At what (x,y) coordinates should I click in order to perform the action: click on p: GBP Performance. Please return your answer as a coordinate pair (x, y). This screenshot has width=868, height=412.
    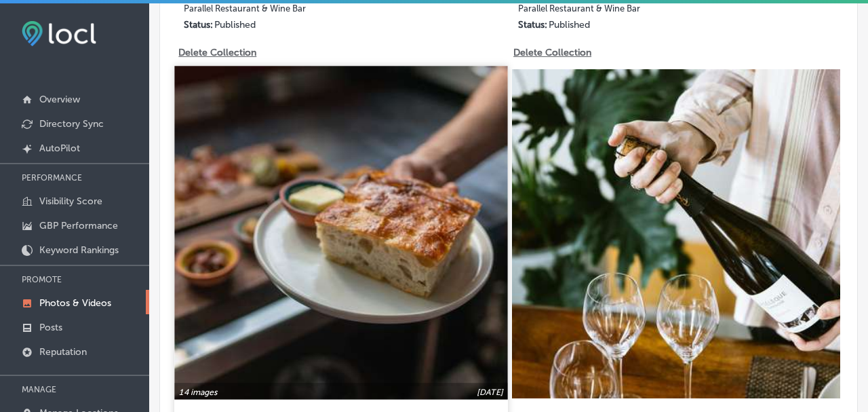
    Looking at the image, I should click on (79, 225).